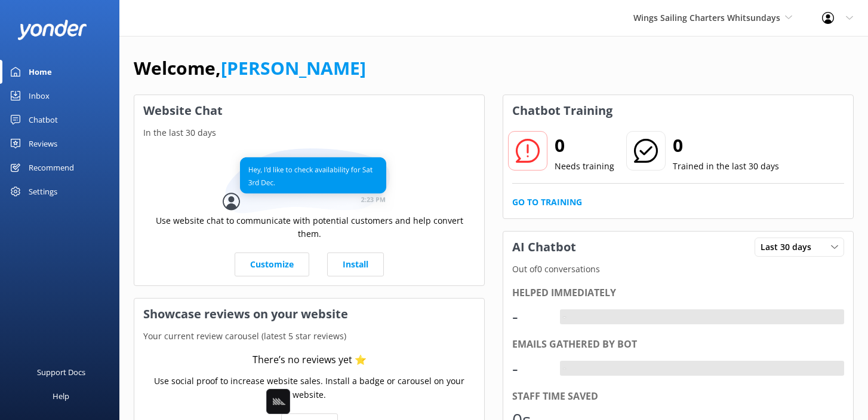 The image size is (868, 420). What do you see at coordinates (355, 264) in the screenshot?
I see `a: Install` at bounding box center [355, 264].